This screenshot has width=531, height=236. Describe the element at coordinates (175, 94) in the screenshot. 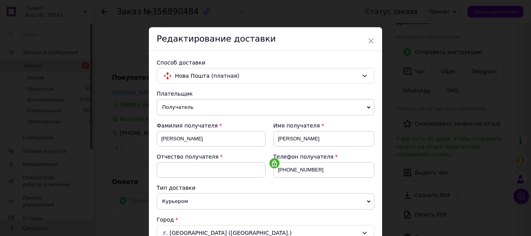

I see `span: Плательщик` at that location.